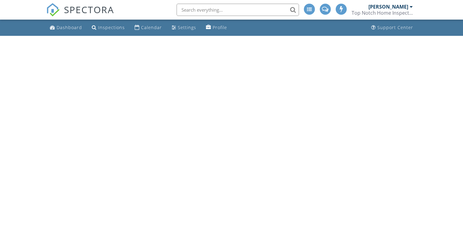 The image size is (463, 226). I want to click on img: The Best Home Inspection Software - Spectora, so click(53, 10).